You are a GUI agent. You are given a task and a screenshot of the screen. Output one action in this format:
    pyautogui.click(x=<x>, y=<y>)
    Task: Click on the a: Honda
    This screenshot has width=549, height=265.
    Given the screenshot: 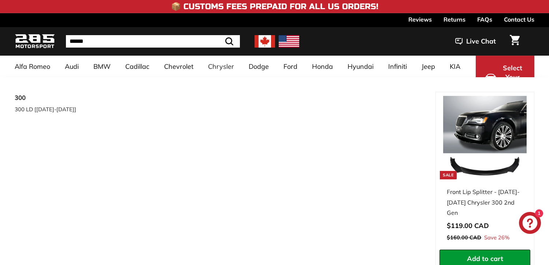 What is the action you would take?
    pyautogui.click(x=322, y=66)
    